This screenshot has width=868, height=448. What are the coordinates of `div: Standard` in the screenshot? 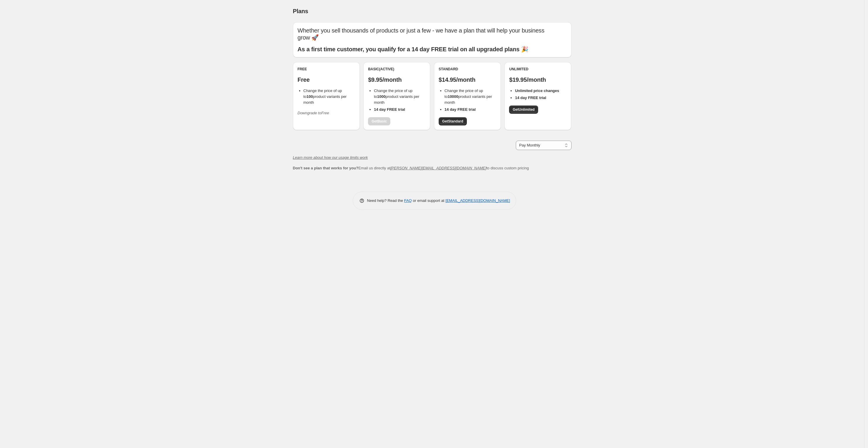 It's located at (467, 69).